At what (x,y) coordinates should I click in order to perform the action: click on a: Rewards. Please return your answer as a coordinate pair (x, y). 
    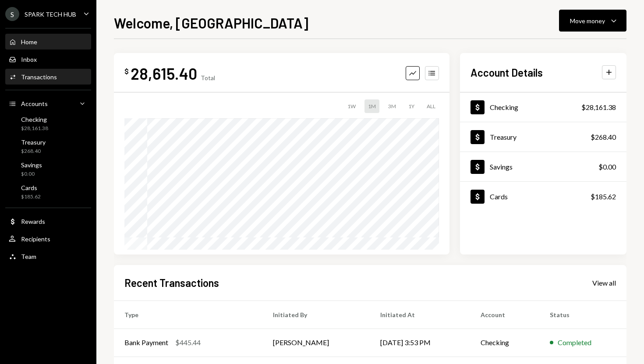
    Looking at the image, I should click on (48, 222).